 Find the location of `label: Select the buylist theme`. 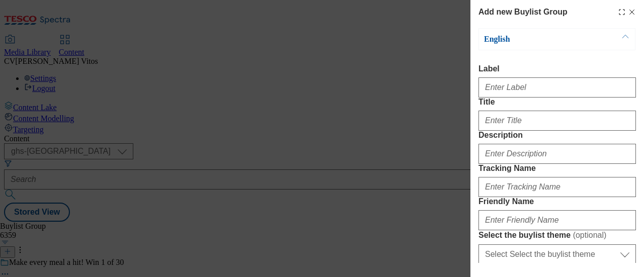

label: Select the buylist theme is located at coordinates (557, 235).